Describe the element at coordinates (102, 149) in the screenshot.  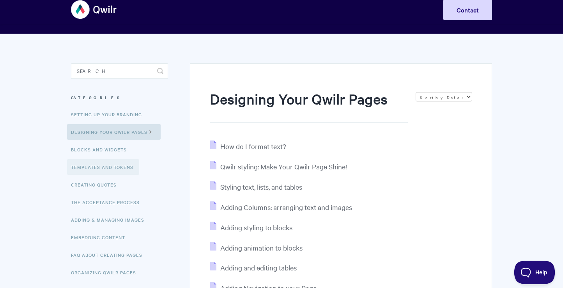
I see `a: Blocks and Widgets` at that location.